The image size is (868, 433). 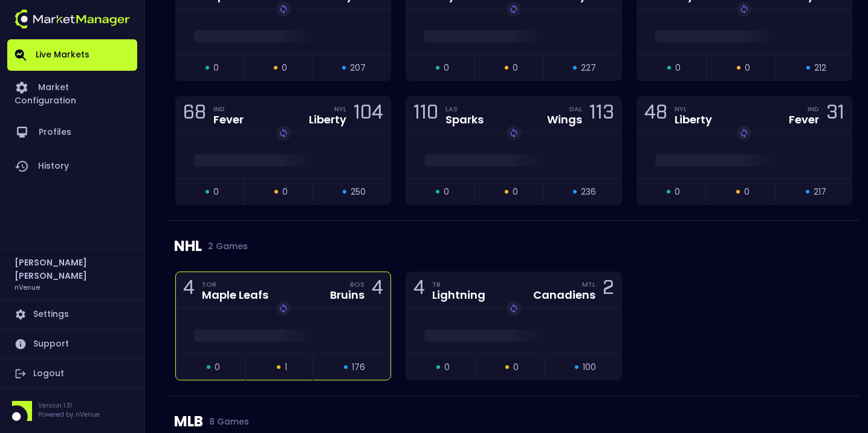 What do you see at coordinates (575, 109) in the screenshot?
I see `div: DAL` at bounding box center [575, 109].